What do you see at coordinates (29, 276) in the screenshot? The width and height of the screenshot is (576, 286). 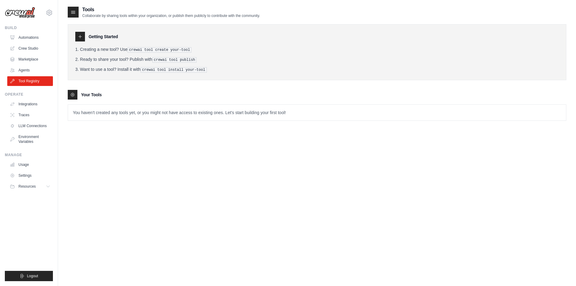 I see `button: Logout` at bounding box center [29, 276].